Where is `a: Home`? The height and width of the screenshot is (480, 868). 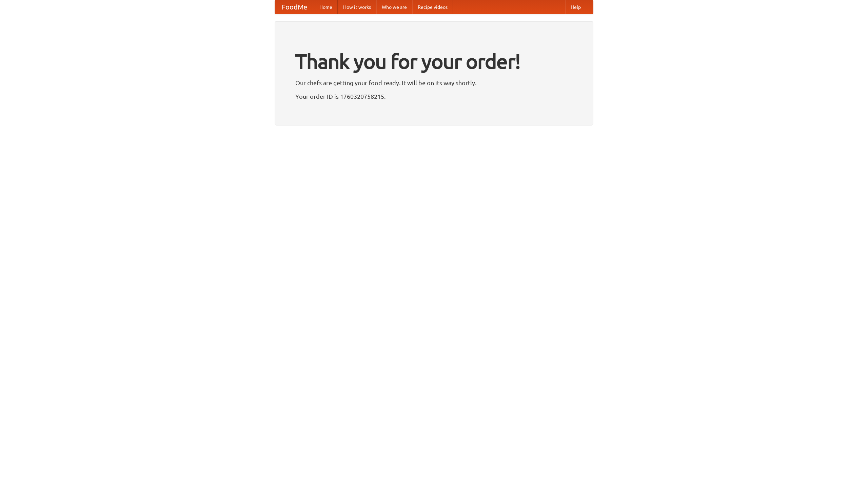 a: Home is located at coordinates (326, 7).